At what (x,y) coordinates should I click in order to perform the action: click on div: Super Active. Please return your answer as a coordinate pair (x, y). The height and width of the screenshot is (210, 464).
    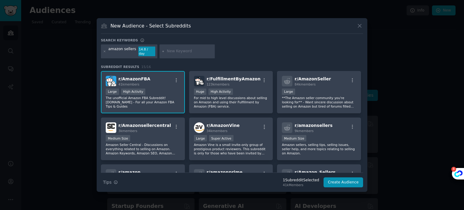
    Looking at the image, I should click on (221, 138).